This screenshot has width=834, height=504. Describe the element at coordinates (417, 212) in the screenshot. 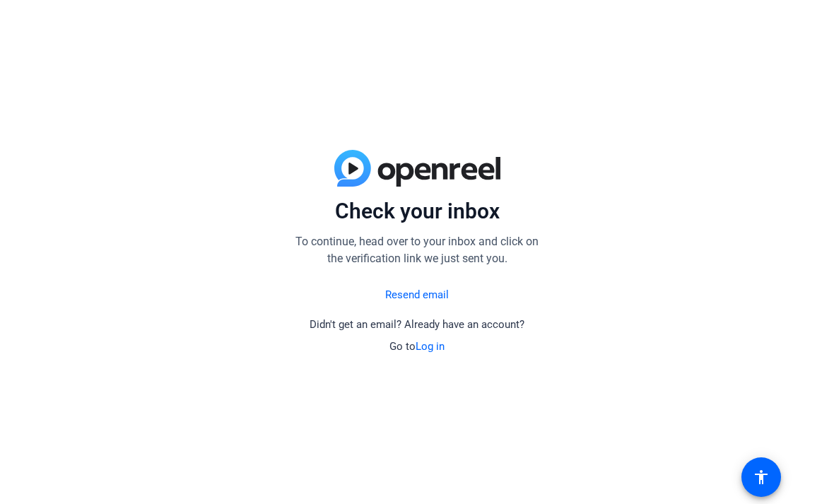

I see `p: Check your inbox` at that location.